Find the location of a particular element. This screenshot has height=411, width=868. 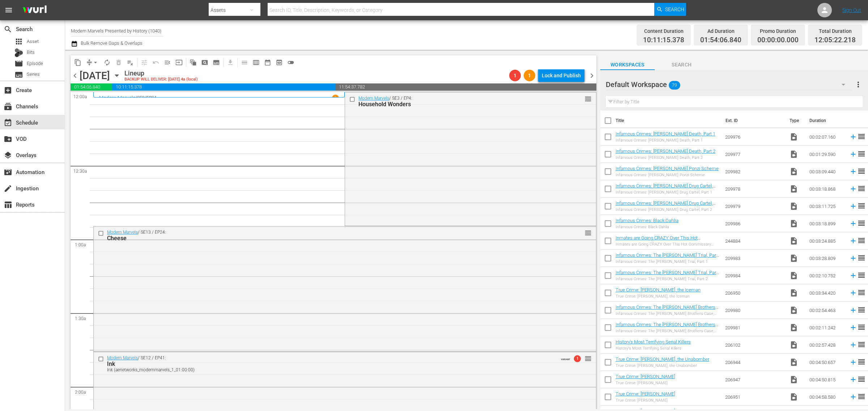

span: pageview_outlined is located at coordinates (205, 63).